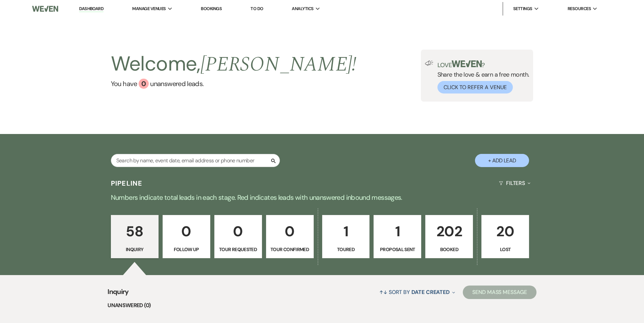 The image size is (644, 323). Describe the element at coordinates (149, 9) in the screenshot. I see `span: Manage Venues` at that location.